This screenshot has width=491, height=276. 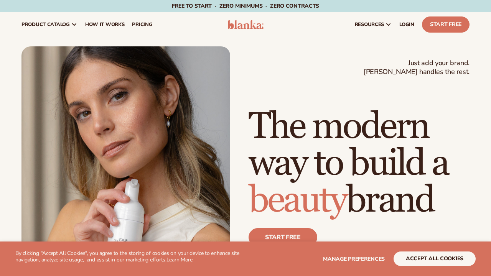 What do you see at coordinates (46, 25) in the screenshot?
I see `span: product catalog` at bounding box center [46, 25].